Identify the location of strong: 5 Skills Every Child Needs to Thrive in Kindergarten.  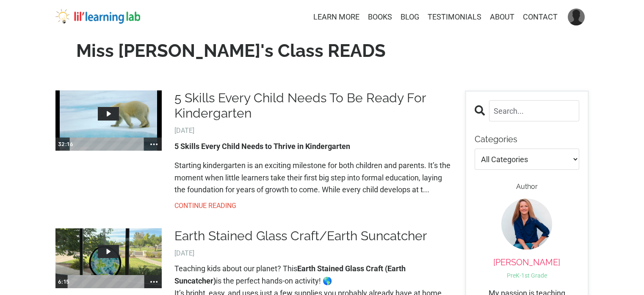
(262, 146).